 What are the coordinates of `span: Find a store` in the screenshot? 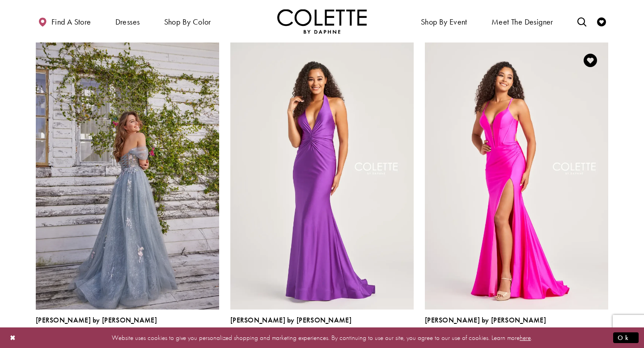 It's located at (71, 22).